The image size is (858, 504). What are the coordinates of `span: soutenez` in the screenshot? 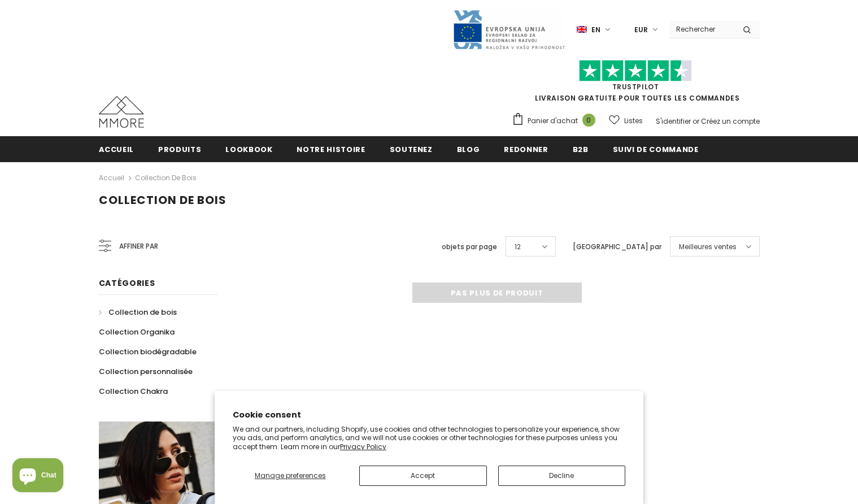 It's located at (411, 149).